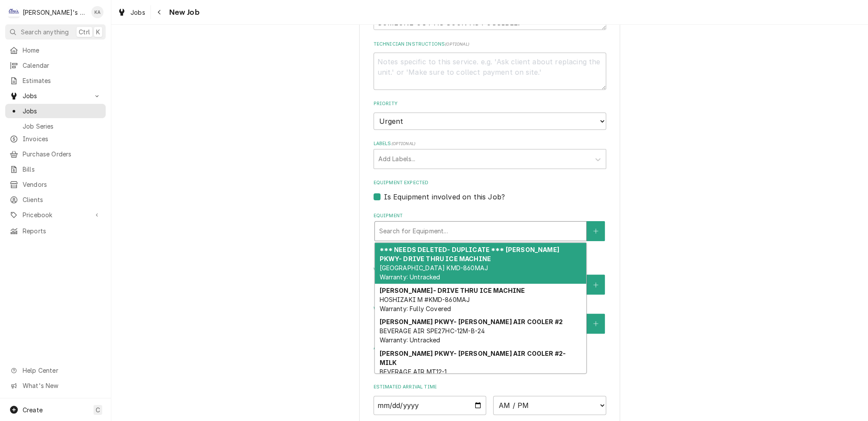 This screenshot has height=421, width=868. What do you see at coordinates (490, 309) in the screenshot?
I see `label: Who should the tech(s) ask for?` at bounding box center [490, 309].